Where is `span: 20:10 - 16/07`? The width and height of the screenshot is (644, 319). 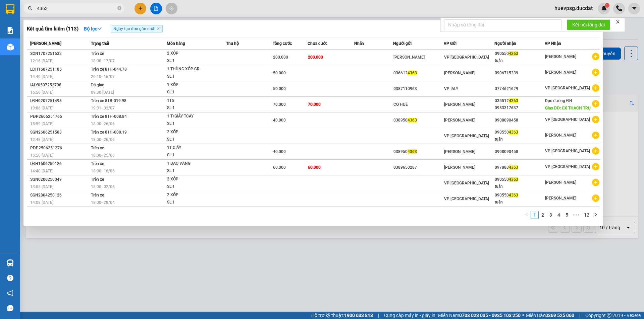 span: 20:10 - 16/07 is located at coordinates (103, 77).